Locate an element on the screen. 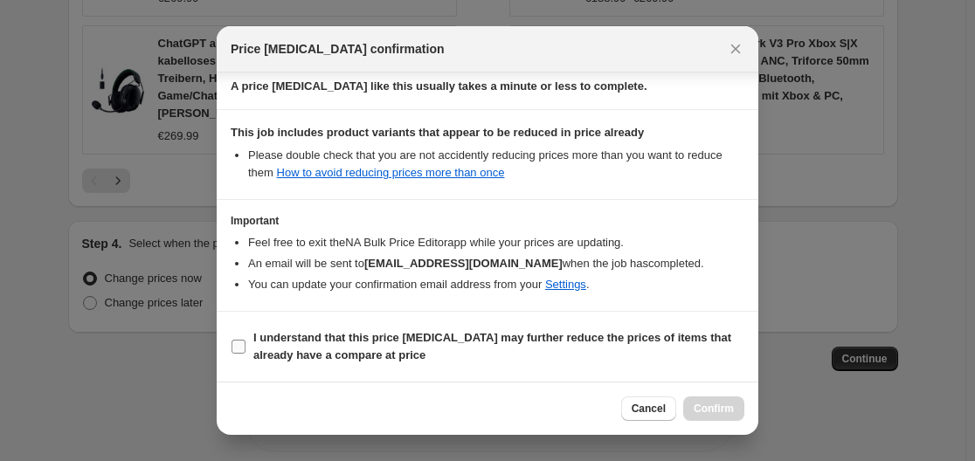  li: An email will be sent to when the job has completed . is located at coordinates (496, 264).